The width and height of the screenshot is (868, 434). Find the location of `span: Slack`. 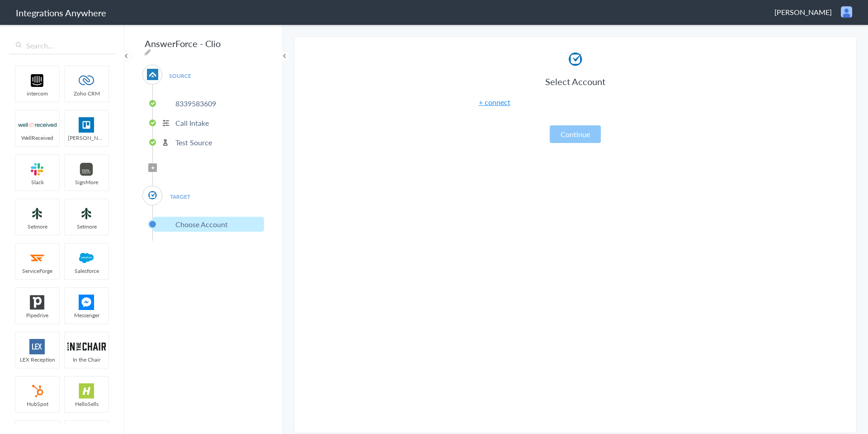

span: Slack is located at coordinates (37, 182).